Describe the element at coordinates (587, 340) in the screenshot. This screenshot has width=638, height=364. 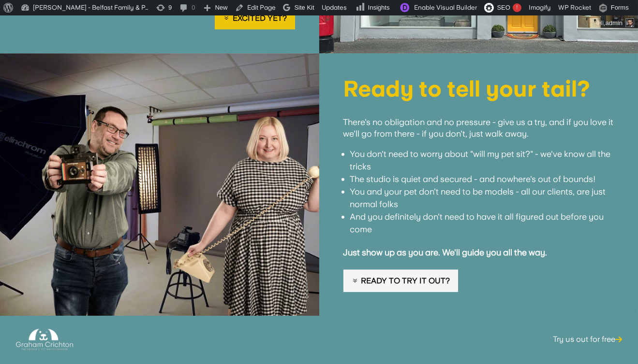
I see `a: Try us out for free` at that location.